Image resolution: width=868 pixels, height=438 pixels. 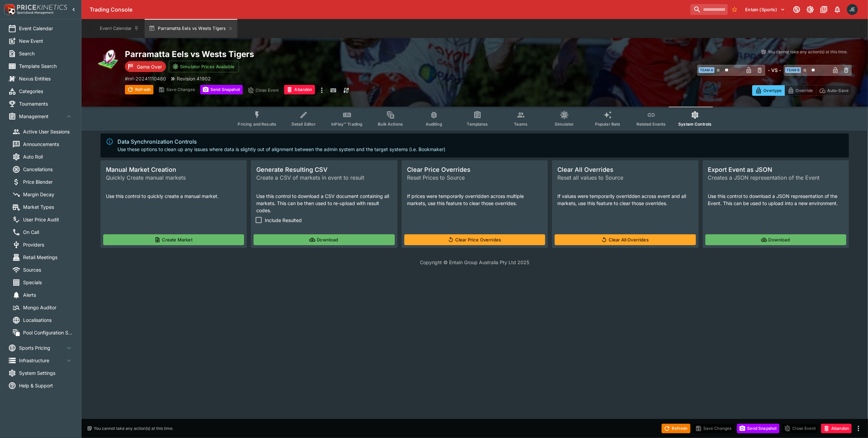 I want to click on span: Specials, so click(x=48, y=282).